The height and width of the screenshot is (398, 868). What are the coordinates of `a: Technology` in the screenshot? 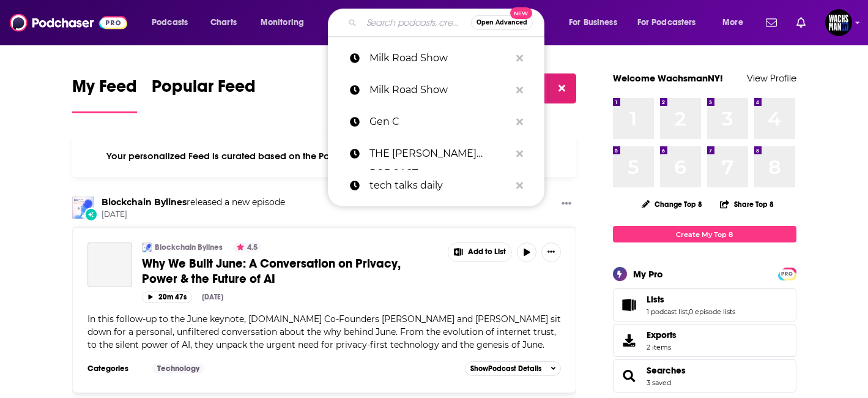 It's located at (178, 369).